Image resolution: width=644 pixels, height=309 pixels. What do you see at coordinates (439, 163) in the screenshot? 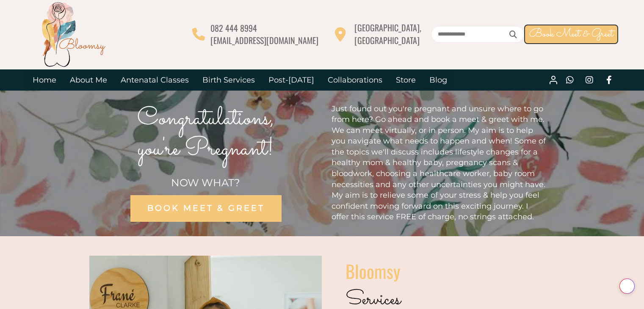
I see `span: Just found out you're pregnant and unsure where to go from here? Go ahead and book a meet & greet...` at bounding box center [439, 163].